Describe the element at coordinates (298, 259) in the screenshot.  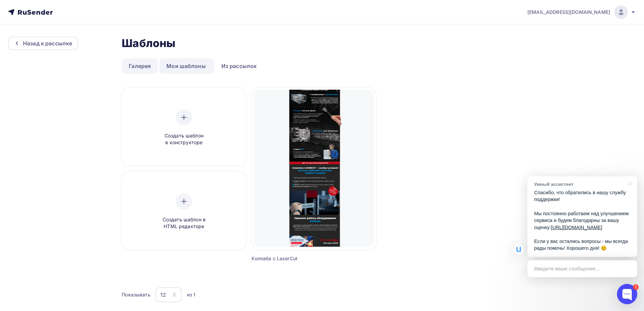
I see `div: Коллаба с LaserCut` at that location.